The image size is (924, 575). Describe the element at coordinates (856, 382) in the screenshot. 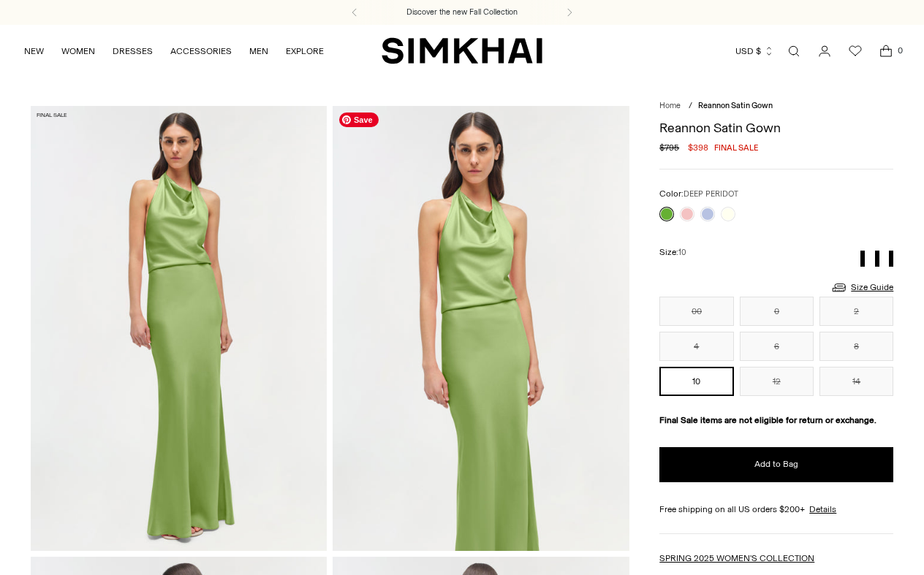

I see `button: 14` at that location.